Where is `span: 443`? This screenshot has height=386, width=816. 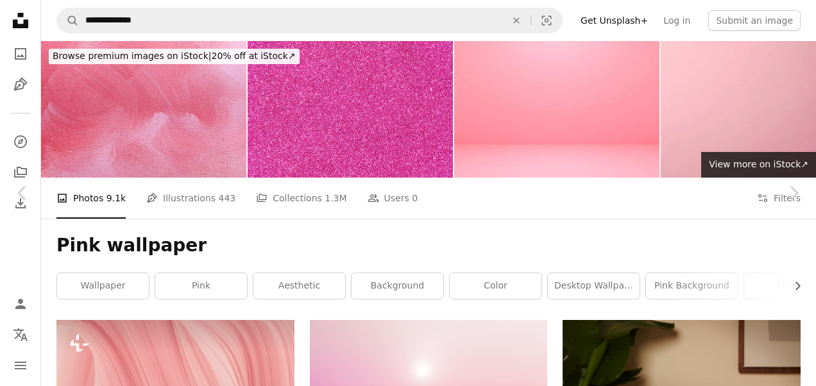 span: 443 is located at coordinates (227, 198).